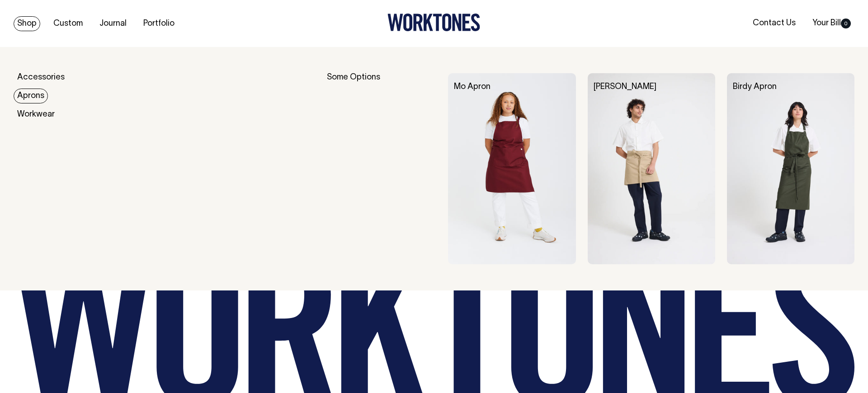  Describe the element at coordinates (113, 23) in the screenshot. I see `a: Journal` at that location.